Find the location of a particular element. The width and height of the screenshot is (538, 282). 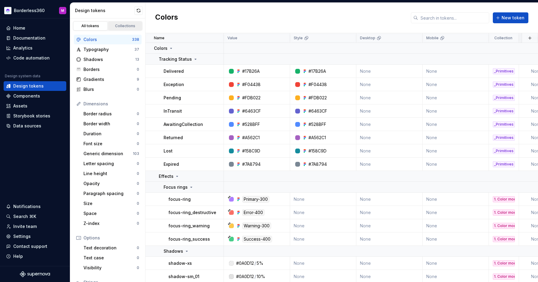

div: Borderless360 is located at coordinates (29, 11).